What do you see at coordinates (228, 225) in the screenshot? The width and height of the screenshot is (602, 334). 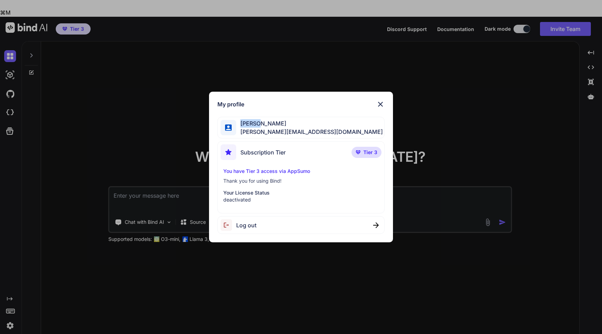 I see `img: logout` at bounding box center [228, 225].